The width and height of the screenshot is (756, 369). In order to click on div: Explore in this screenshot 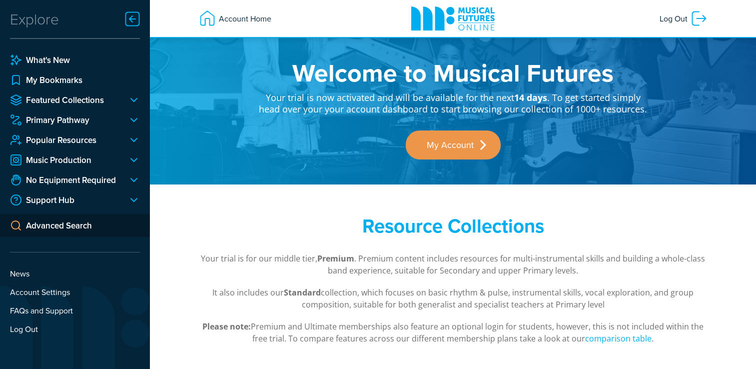, I will do `click(34, 19)`.